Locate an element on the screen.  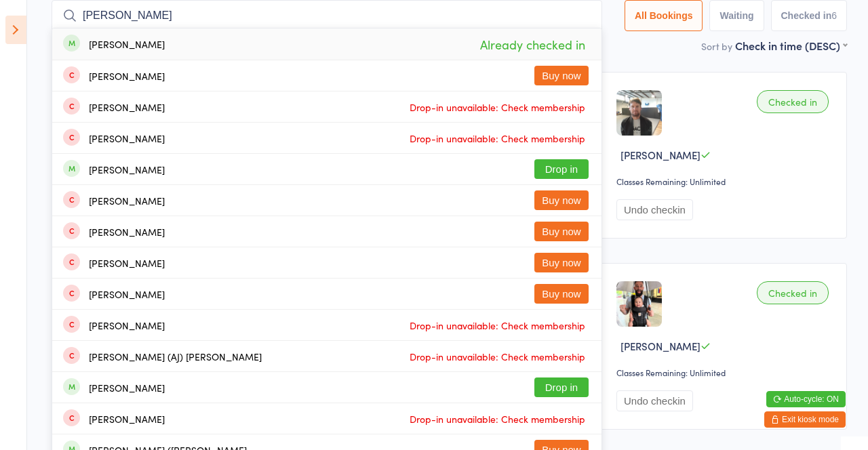
label: Sort by is located at coordinates (717, 46).